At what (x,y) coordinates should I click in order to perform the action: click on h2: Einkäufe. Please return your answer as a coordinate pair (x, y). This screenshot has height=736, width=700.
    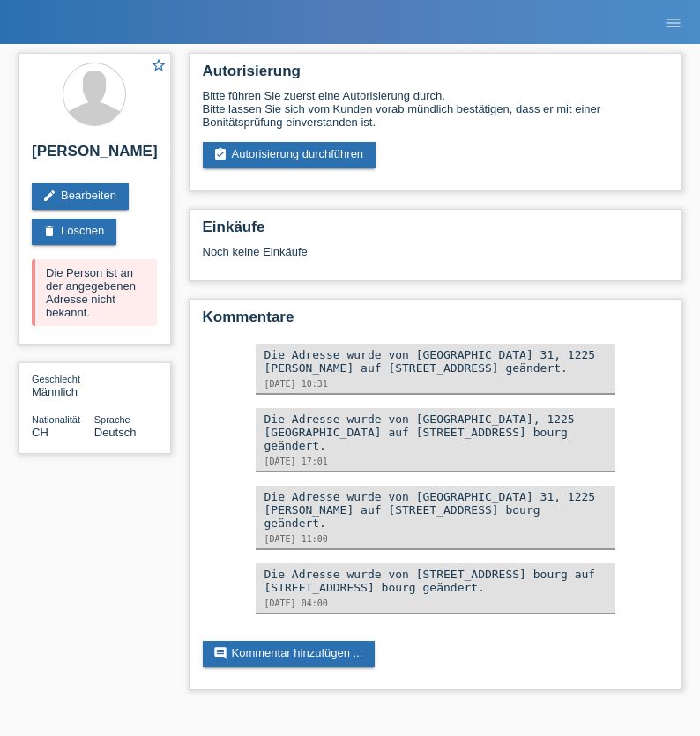
    Looking at the image, I should click on (436, 232).